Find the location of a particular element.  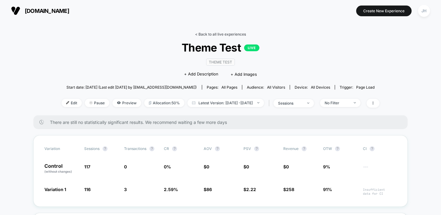

span: + Add Description is located at coordinates (201, 74).